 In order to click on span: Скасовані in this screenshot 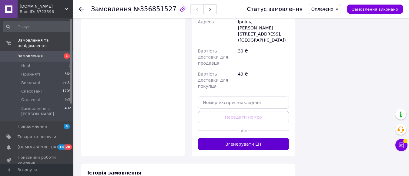, I will do `click(32, 91)`.